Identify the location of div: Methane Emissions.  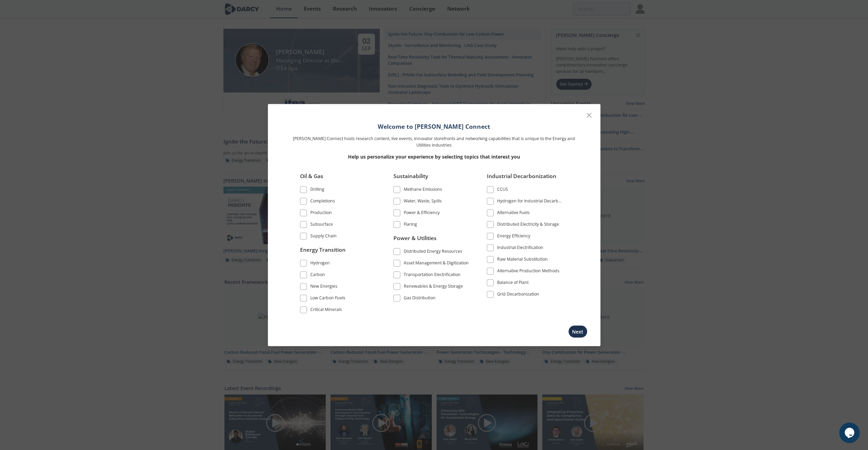
(423, 191).